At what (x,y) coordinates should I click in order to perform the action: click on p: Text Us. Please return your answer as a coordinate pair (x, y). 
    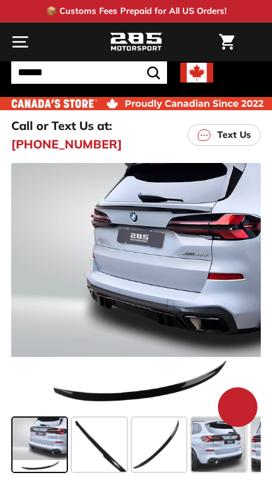
    Looking at the image, I should click on (234, 135).